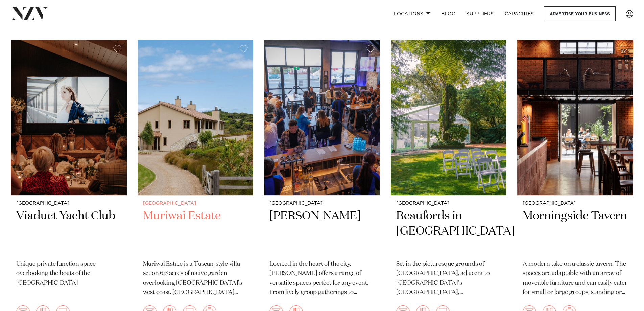 This screenshot has width=644, height=311. What do you see at coordinates (580, 13) in the screenshot?
I see `a: Advertise your business` at bounding box center [580, 13].